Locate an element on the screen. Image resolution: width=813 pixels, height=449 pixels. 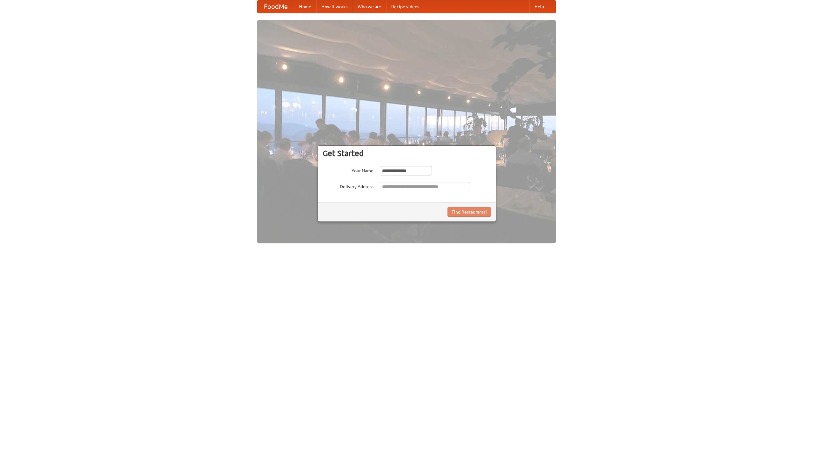
a: Who we are is located at coordinates (369, 7).